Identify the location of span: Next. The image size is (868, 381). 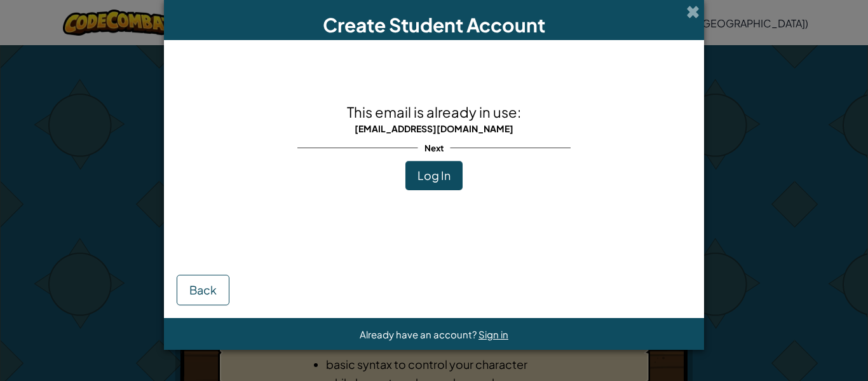
(434, 148).